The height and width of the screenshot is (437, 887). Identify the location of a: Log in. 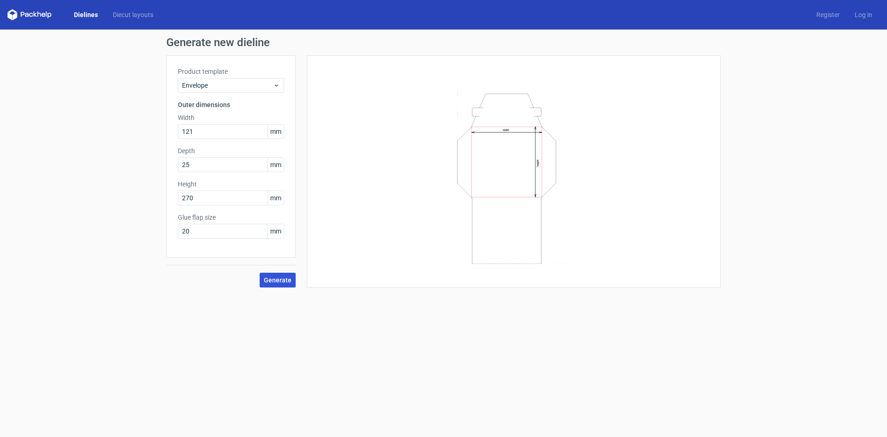
(863, 15).